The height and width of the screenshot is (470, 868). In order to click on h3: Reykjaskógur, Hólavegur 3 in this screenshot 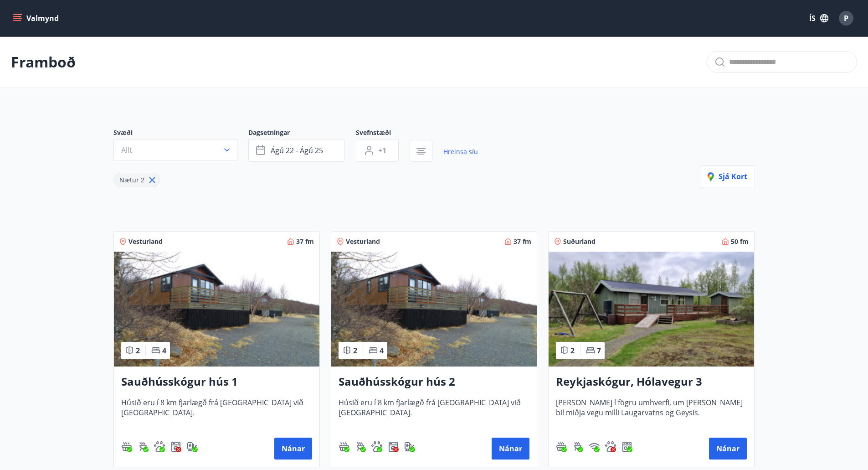, I will do `click(652, 382)`.